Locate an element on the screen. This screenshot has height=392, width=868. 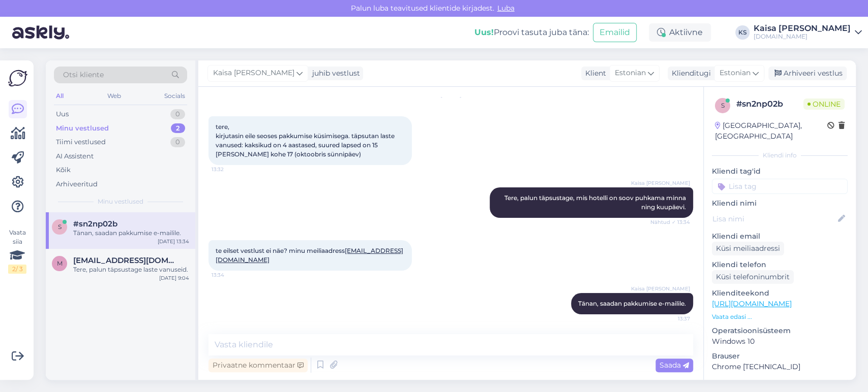
p: Windows 10 is located at coordinates (780, 342).